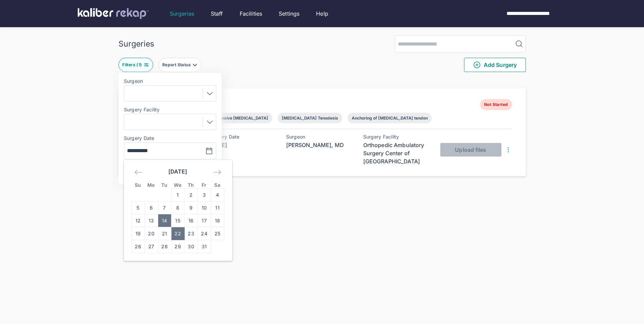 The image size is (644, 324). I want to click on td: Monday, October 27, 2025, so click(151, 247).